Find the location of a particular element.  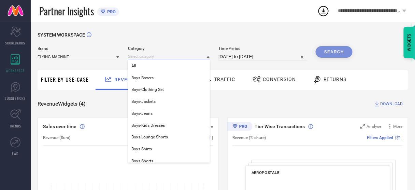

svg: Zoom is located at coordinates (362, 126).